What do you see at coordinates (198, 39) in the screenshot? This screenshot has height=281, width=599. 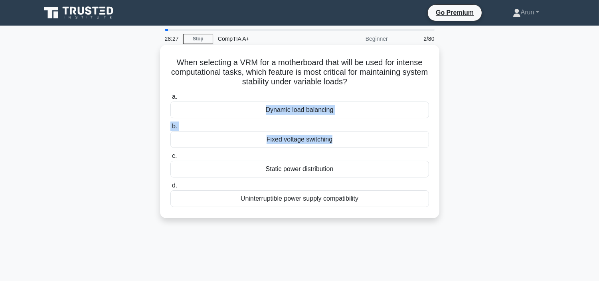 I see `a: Stop` at bounding box center [198, 39].